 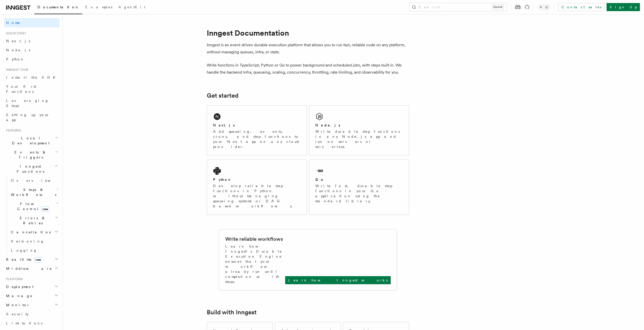 I want to click on a: Learn how Inngest works, so click(x=338, y=280).